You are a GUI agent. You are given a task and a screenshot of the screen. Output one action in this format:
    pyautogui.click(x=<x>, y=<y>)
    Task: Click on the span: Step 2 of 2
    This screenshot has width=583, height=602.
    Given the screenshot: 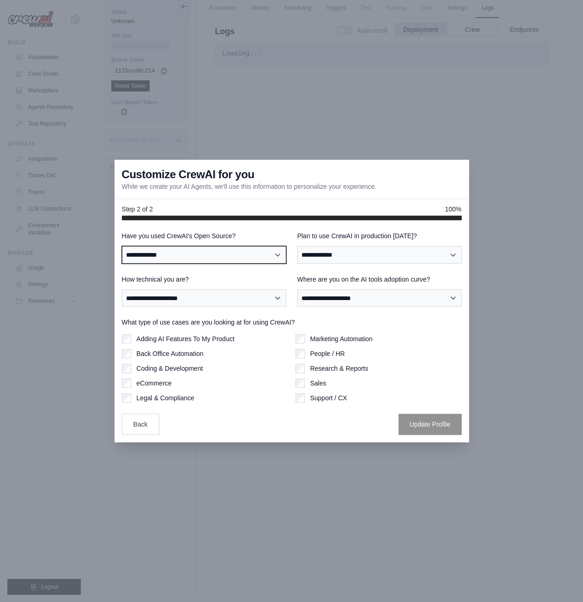 What is the action you would take?
    pyautogui.click(x=138, y=209)
    